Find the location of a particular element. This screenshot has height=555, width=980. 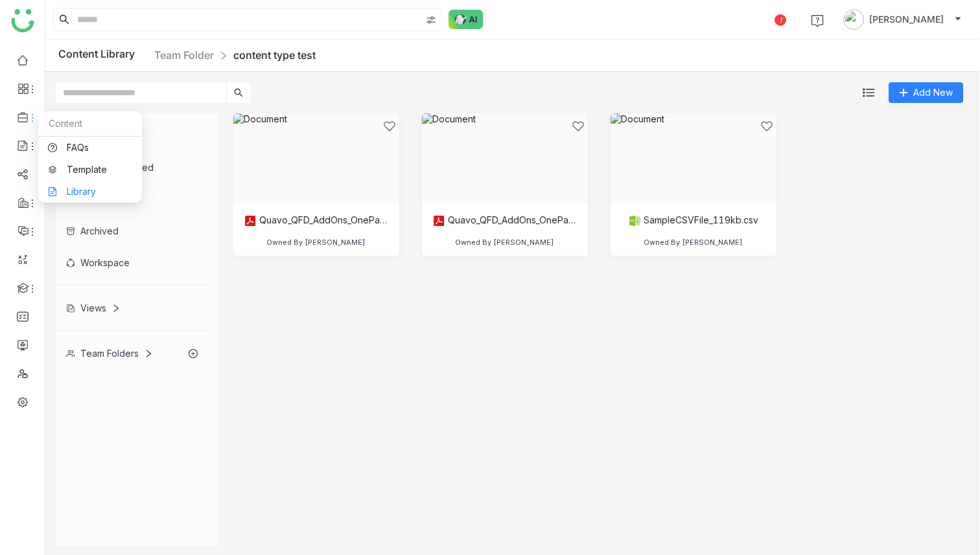

span: Add New is located at coordinates (932, 93).